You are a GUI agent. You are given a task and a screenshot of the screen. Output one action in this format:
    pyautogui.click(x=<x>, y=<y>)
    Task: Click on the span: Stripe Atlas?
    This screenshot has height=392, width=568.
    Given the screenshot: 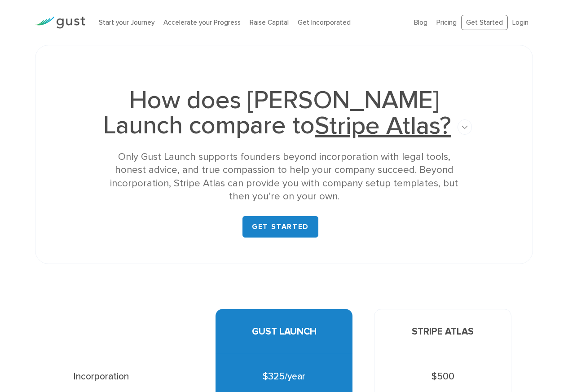 What is the action you would take?
    pyautogui.click(x=383, y=126)
    